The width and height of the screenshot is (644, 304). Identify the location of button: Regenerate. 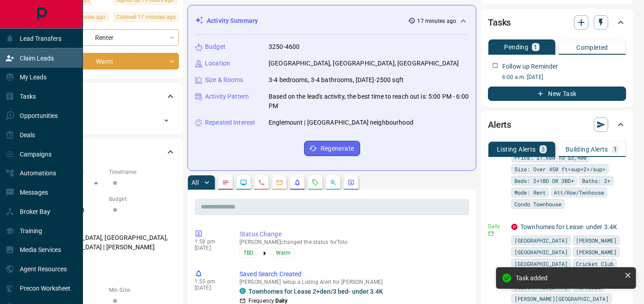
(332, 149).